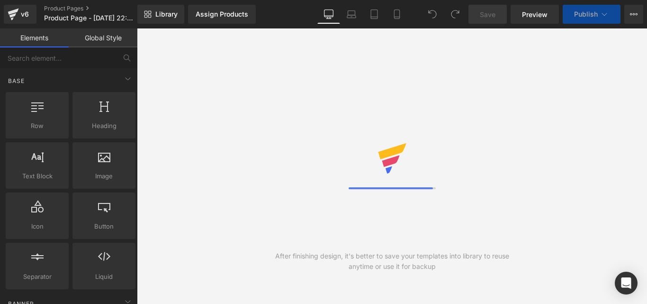 The height and width of the screenshot is (304, 647). I want to click on div: Open Intercom Messenger, so click(626, 283).